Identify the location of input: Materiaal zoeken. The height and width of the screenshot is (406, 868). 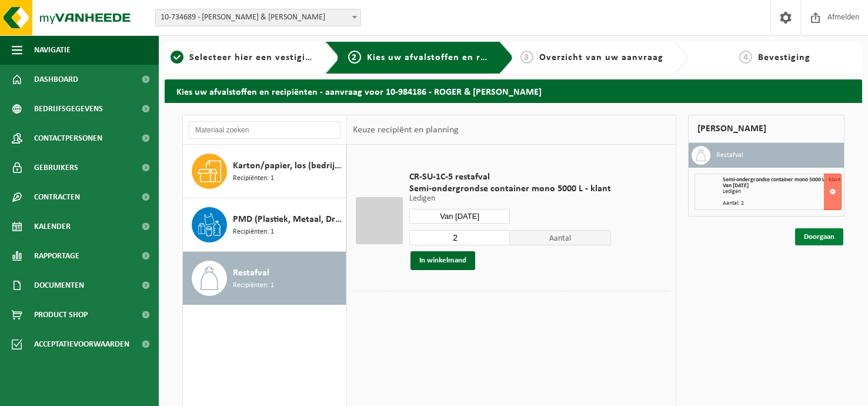
(264, 130).